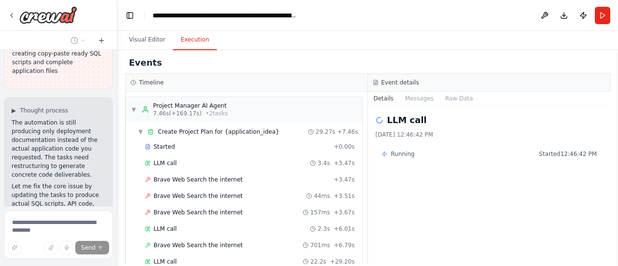 This screenshot has height=266, width=618. Describe the element at coordinates (320, 212) in the screenshot. I see `span: 157ms` at that location.